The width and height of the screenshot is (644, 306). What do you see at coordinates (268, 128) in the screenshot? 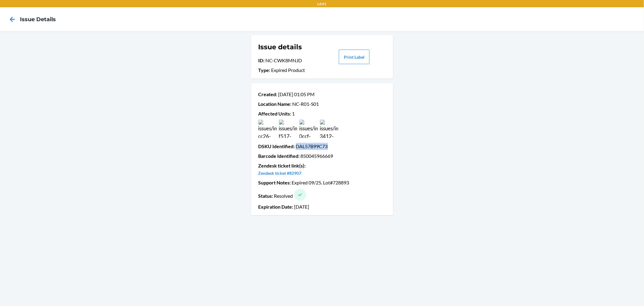
I see `img: issues/images/b9042a53-cc26-40ef-8ffc-7516f13d3f51.jpg` at bounding box center [268, 128].